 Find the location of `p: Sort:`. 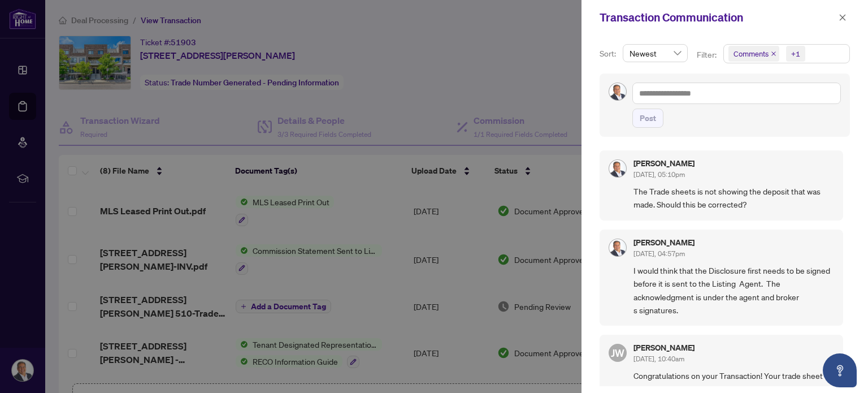

p: Sort: is located at coordinates (609, 54).